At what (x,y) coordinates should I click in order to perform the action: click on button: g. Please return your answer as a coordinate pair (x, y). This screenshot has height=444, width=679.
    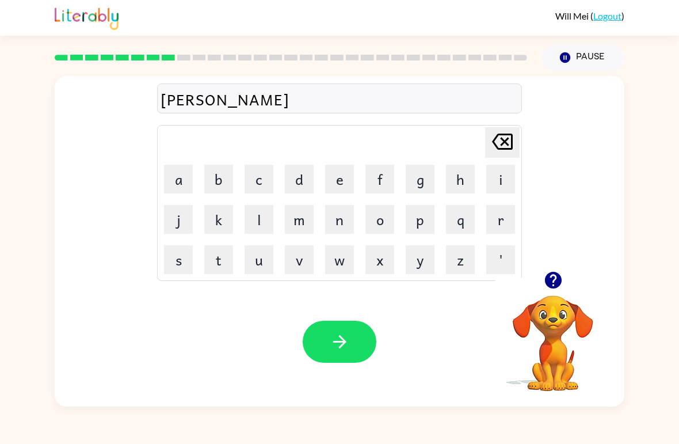
    Looking at the image, I should click on (420, 179).